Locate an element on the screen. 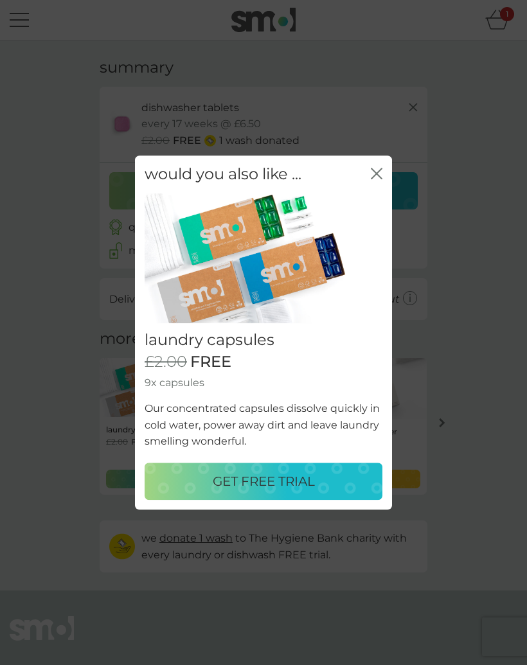 This screenshot has width=527, height=665. button: close is located at coordinates (377, 174).